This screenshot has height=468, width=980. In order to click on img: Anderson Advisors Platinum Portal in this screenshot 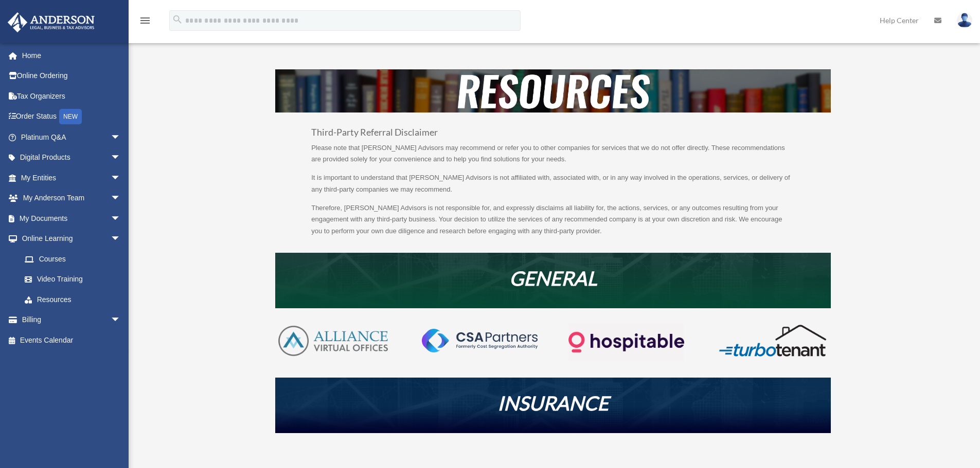, I will do `click(51, 22)`.